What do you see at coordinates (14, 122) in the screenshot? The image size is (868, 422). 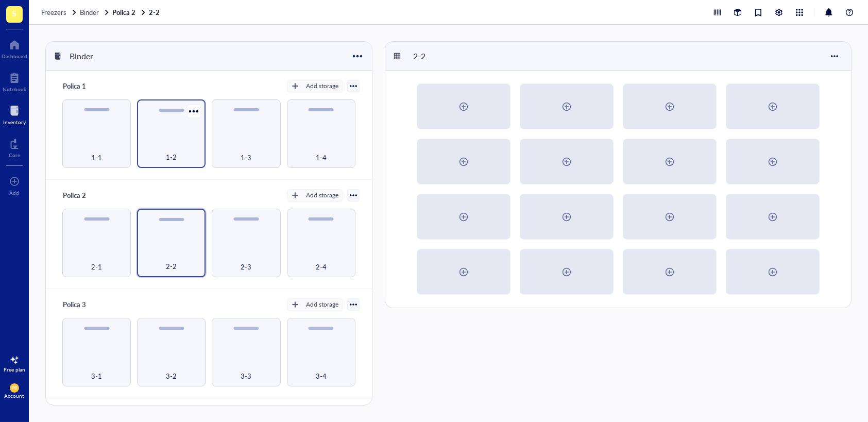 I see `div: Inventory` at bounding box center [14, 122].